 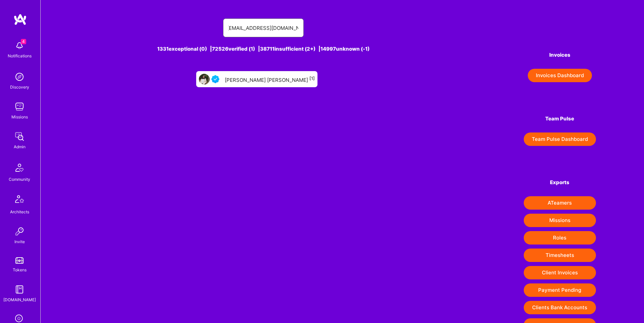 I want to click on img: logo, so click(x=20, y=19).